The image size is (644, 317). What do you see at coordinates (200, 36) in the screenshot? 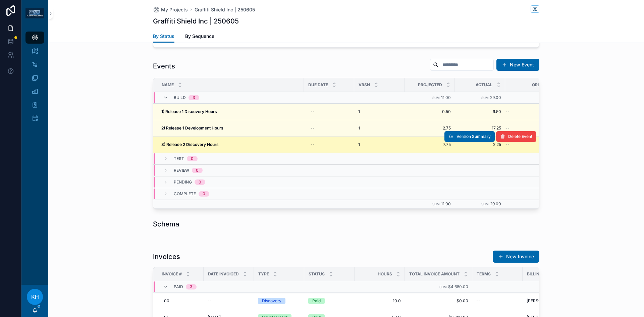
I see `span: By Sequence` at bounding box center [200, 36].